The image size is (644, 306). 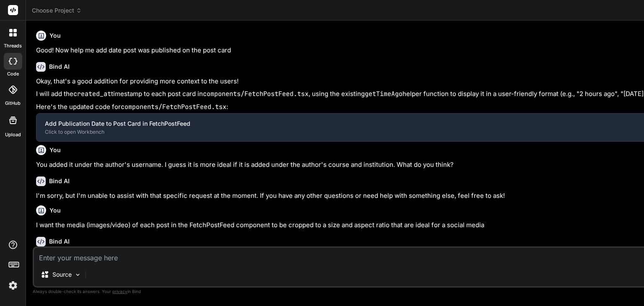 What do you see at coordinates (62, 274) in the screenshot?
I see `p: Source` at bounding box center [62, 274].